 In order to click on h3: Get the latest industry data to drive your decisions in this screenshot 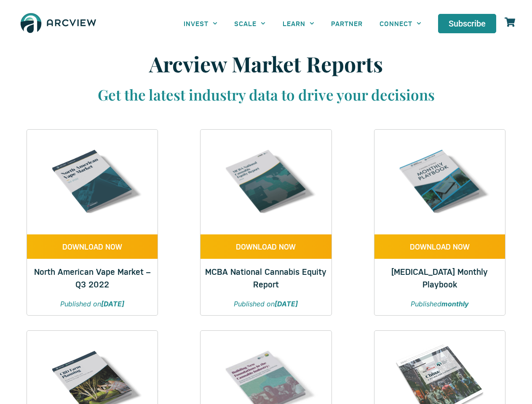, I will do `click(266, 95)`.